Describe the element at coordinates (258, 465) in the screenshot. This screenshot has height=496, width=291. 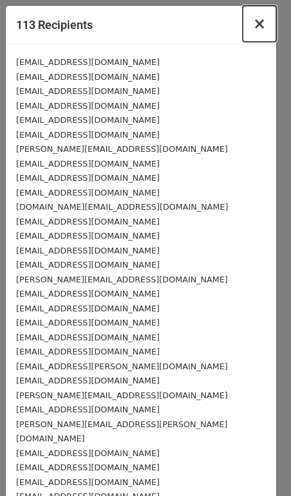
I see `div: 聊天小组件` at that location.